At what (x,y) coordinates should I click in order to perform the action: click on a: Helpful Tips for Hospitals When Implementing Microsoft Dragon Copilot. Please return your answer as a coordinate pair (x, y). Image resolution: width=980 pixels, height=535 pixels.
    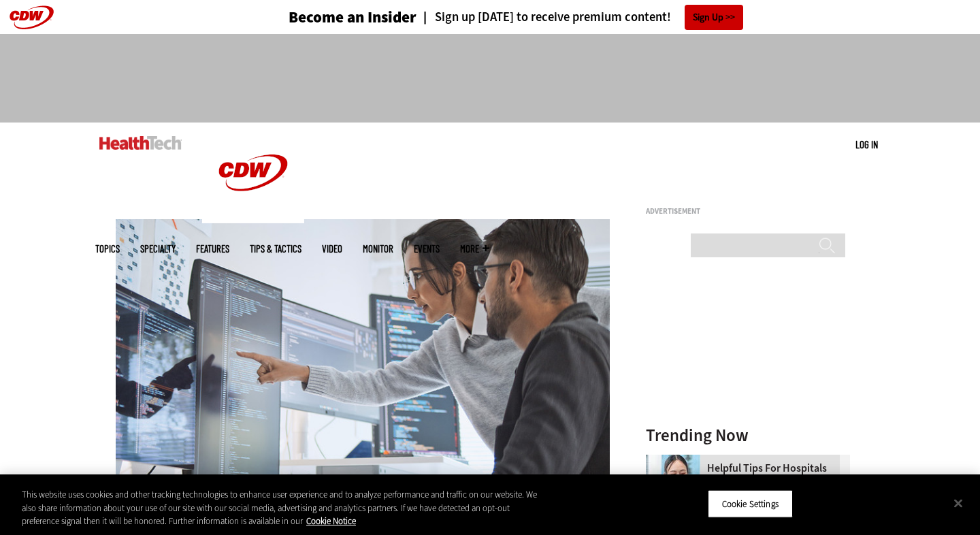
    Looking at the image, I should click on (744, 478).